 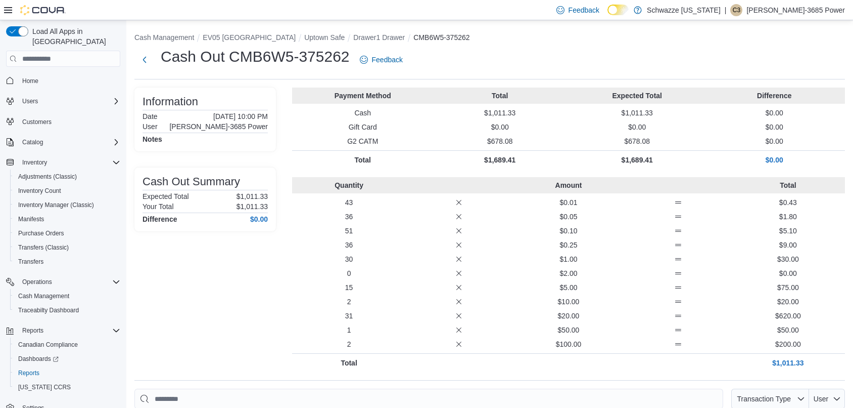 I want to click on p: Amount, so click(x=568, y=185).